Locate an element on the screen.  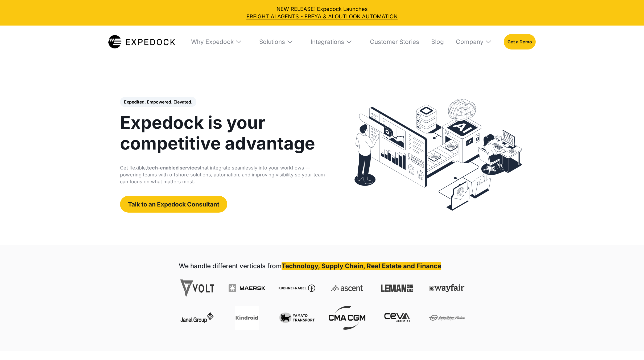
strong: We handle different verticals from is located at coordinates (230, 266).